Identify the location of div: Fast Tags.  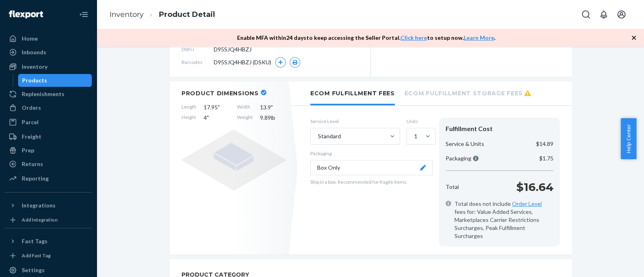
(35, 242).